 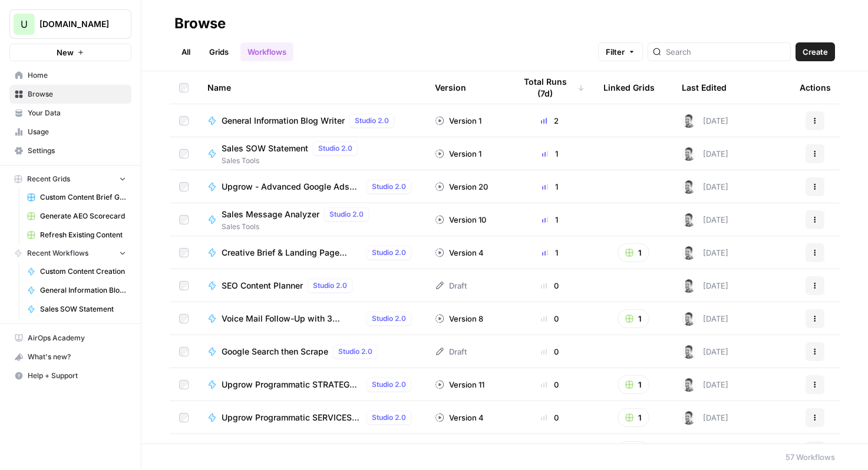 I want to click on div: Version 4, so click(x=459, y=418).